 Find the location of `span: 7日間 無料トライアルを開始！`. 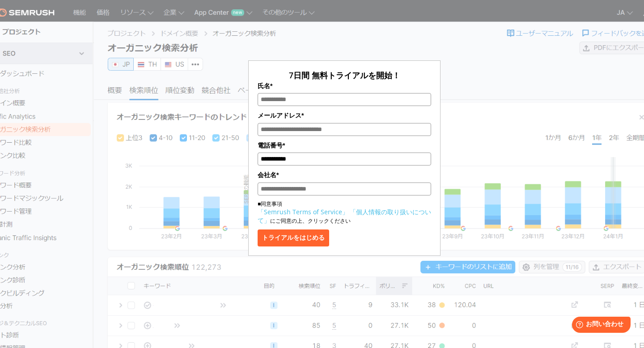

span: 7日間 無料トライアルを開始！ is located at coordinates (344, 75).